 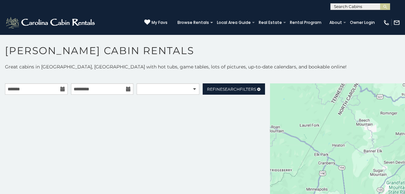 I want to click on a: Owner Login, so click(x=363, y=23).